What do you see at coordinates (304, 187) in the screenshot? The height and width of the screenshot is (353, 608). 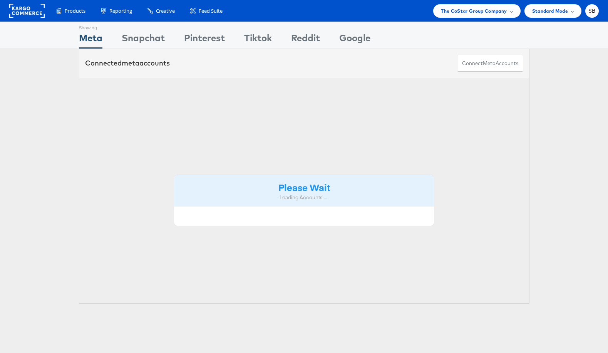 I see `strong: Please Wait` at bounding box center [304, 187].